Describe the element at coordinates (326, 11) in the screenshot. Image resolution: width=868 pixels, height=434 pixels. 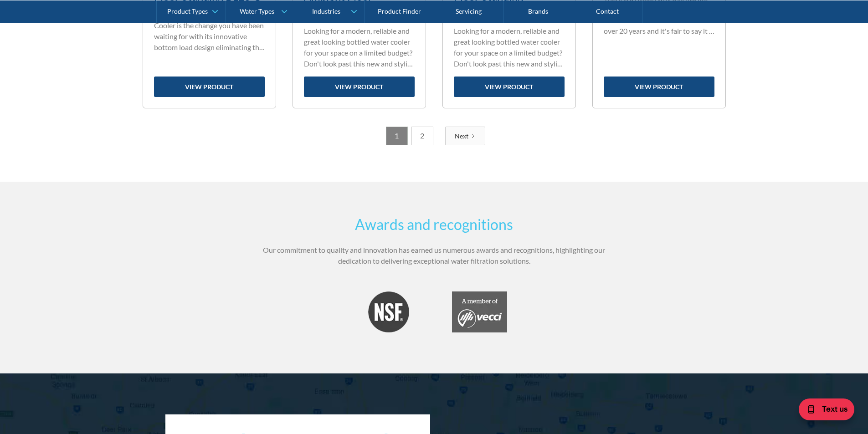
I see `div: Industries` at that location.